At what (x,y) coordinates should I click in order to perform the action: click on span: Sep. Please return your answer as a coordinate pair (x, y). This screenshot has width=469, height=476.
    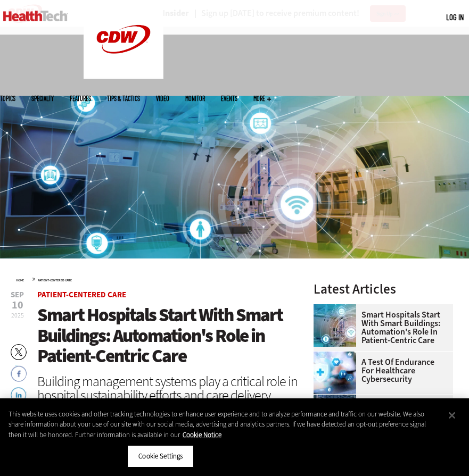
    Looking at the image, I should click on (17, 294).